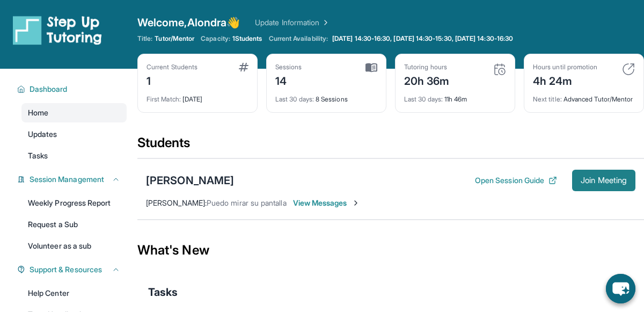 This screenshot has width=644, height=312. Describe the element at coordinates (171, 80) in the screenshot. I see `div: 1` at that location.